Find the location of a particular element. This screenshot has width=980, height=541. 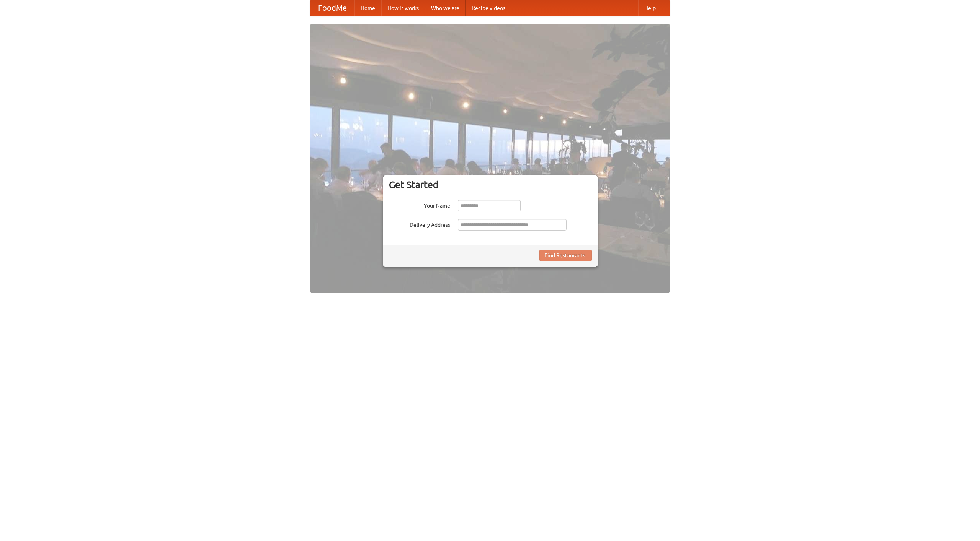

button: Find Restaurants! is located at coordinates (565, 255).